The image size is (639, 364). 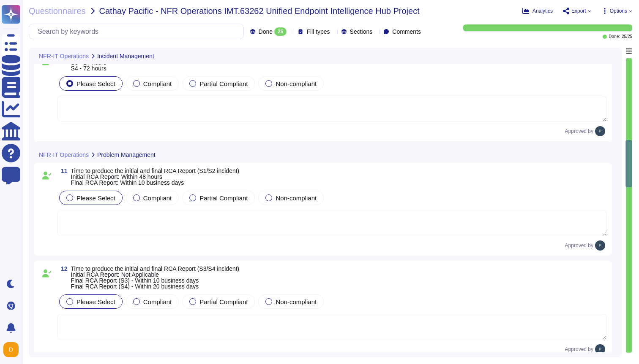 I want to click on span: Options, so click(x=618, y=11).